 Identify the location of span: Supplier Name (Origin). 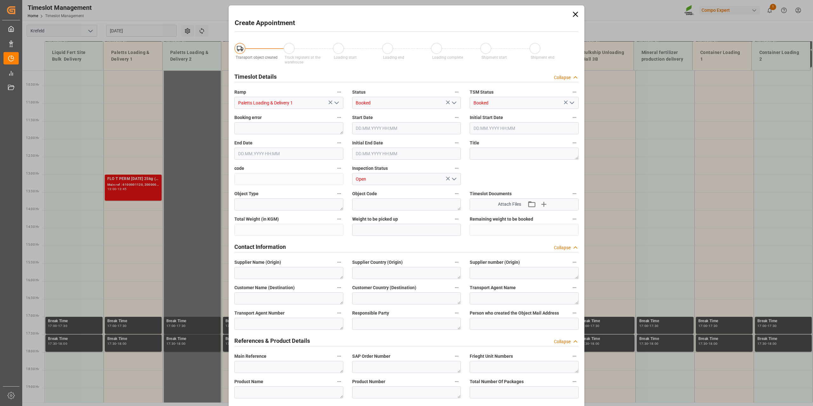
(258, 262).